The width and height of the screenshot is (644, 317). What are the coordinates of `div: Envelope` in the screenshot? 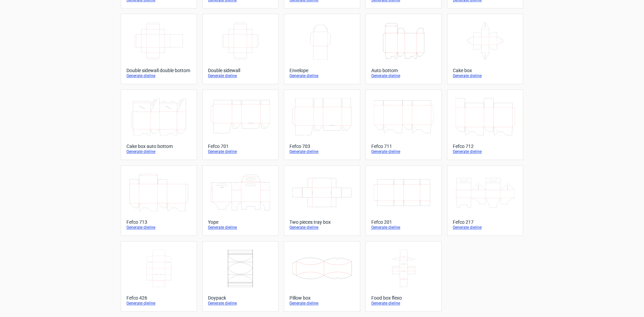 It's located at (322, 71).